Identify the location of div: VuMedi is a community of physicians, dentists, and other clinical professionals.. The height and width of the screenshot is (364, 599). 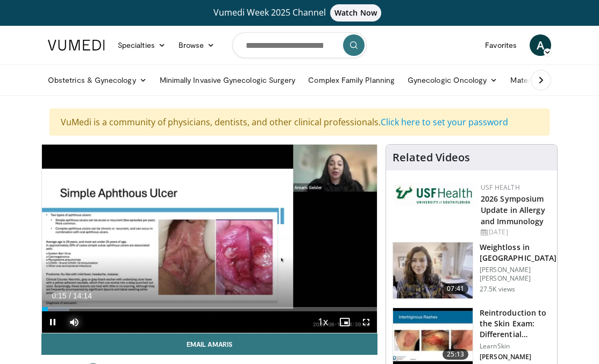
(300, 123).